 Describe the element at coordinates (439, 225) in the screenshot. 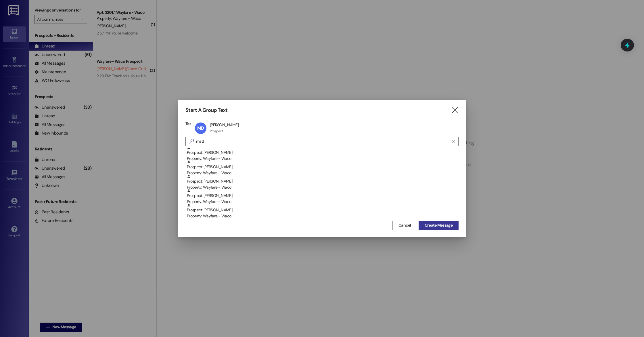

I see `button: Create Message` at that location.